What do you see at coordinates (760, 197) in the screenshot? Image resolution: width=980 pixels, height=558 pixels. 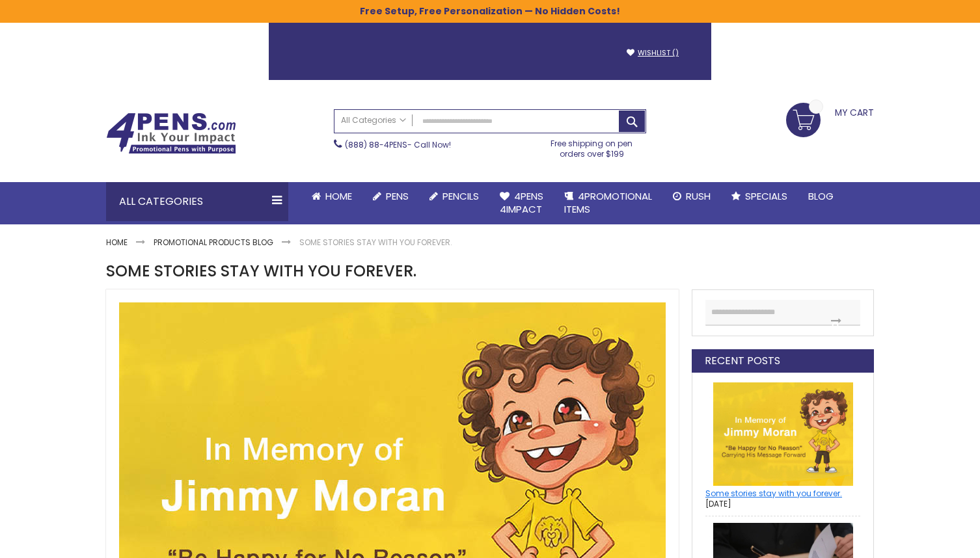 I see `a: Specials` at bounding box center [760, 197].